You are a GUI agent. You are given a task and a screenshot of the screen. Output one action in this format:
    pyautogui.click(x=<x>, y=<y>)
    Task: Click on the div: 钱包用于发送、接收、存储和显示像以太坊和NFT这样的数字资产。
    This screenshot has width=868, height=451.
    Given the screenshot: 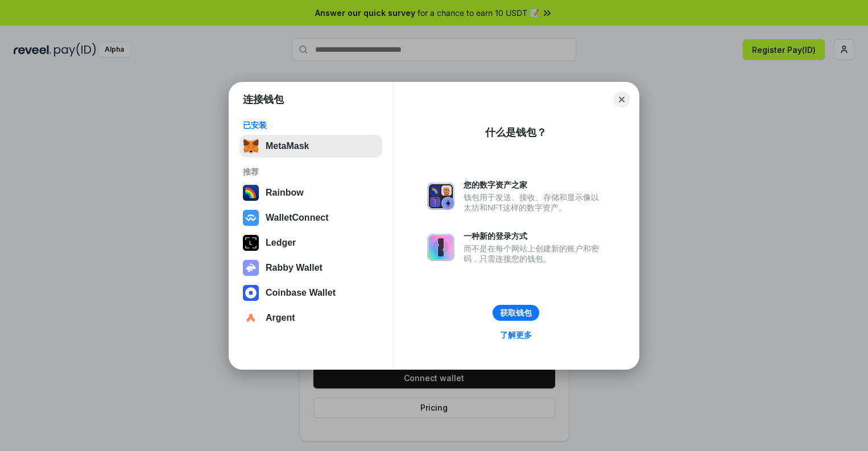 What is the action you would take?
    pyautogui.click(x=534, y=202)
    